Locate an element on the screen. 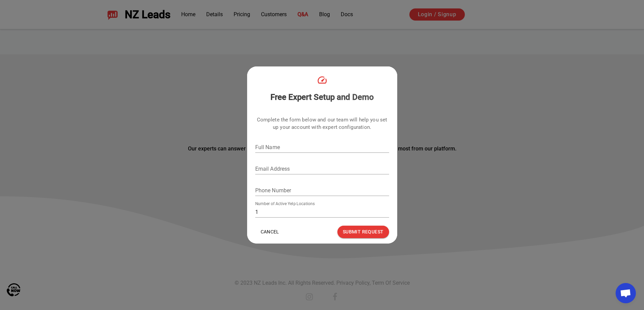  button: CANCEL is located at coordinates (270, 232).